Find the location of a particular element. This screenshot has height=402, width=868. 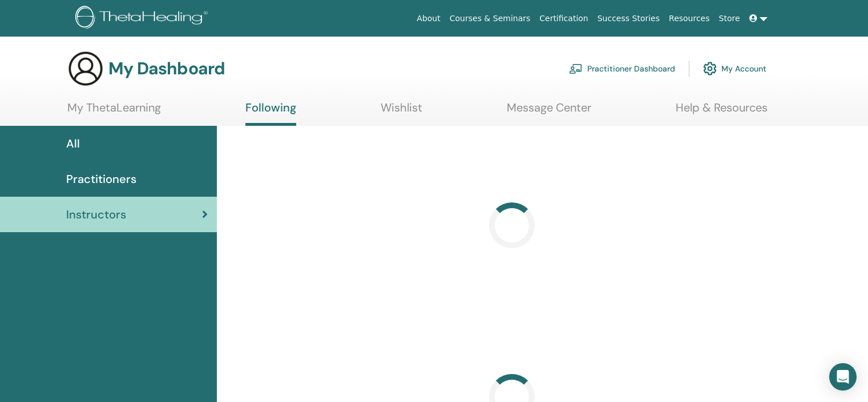

img: cog.svg is located at coordinates (710, 68).